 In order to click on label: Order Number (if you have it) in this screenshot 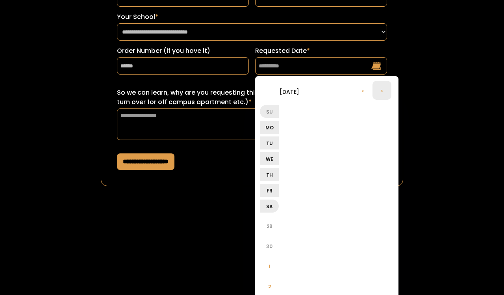, I will do `click(183, 51)`.